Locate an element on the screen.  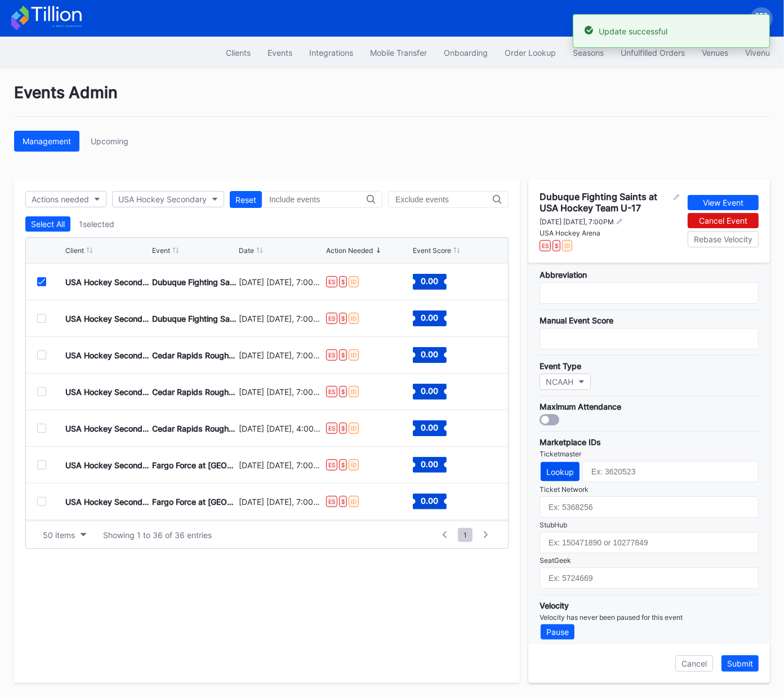
button: Upcoming is located at coordinates (109, 141).